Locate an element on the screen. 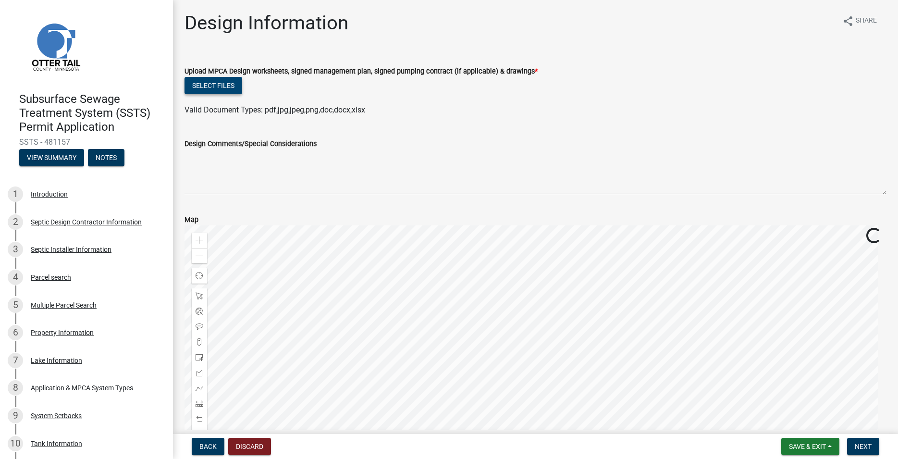 The height and width of the screenshot is (459, 898). button: shareShare is located at coordinates (859, 21).